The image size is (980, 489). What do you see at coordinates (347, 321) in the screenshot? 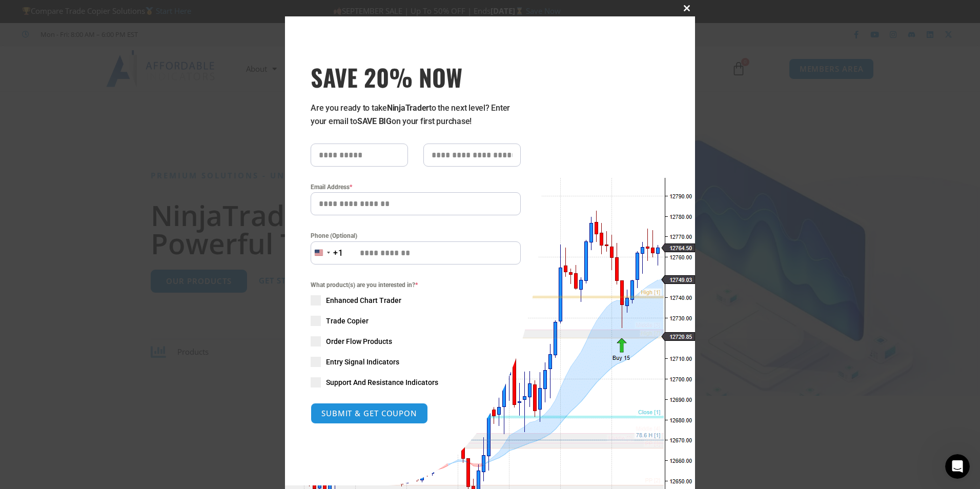
I see `span: Trade Copier` at bounding box center [347, 321].